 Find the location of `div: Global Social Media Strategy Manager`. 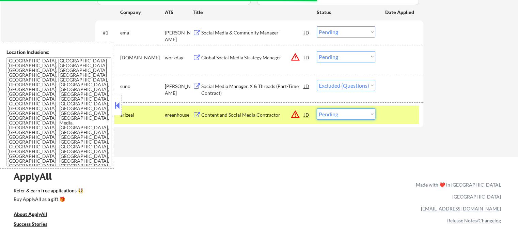

div: Global Social Media Strategy Manager is located at coordinates (253, 58).